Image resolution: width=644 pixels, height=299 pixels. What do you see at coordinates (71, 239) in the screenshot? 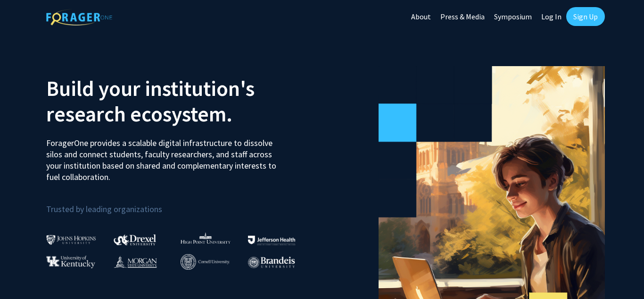
I see `img: Johns Hopkins University` at bounding box center [71, 239].